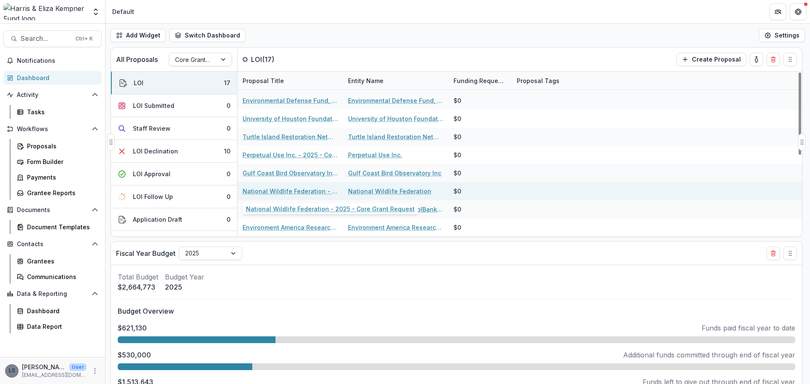 The image size is (810, 384). Describe the element at coordinates (154, 105) in the screenshot. I see `div: LOI Submitted` at that location.